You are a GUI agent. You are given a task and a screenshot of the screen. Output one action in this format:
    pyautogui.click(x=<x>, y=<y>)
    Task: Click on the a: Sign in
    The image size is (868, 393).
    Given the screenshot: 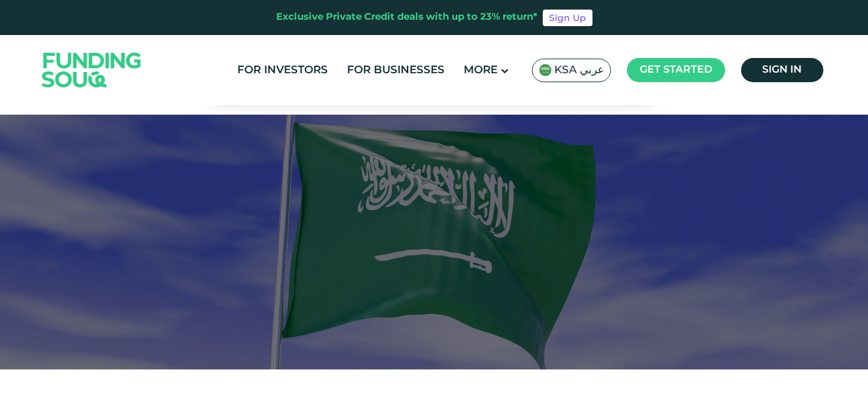 What is the action you would take?
    pyautogui.click(x=782, y=70)
    